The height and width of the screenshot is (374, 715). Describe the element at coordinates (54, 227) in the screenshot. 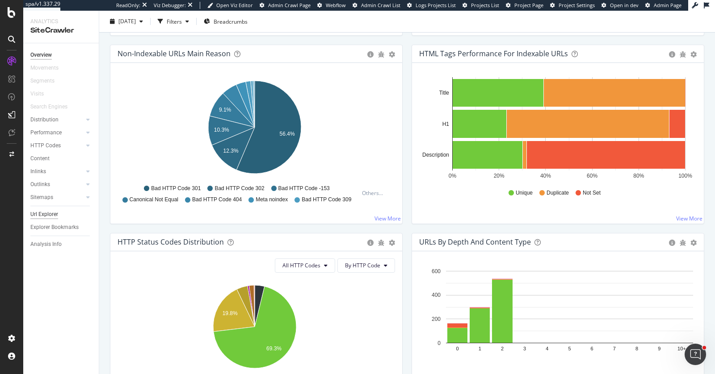

I see `div: Explorer Bookmarks` at that location.